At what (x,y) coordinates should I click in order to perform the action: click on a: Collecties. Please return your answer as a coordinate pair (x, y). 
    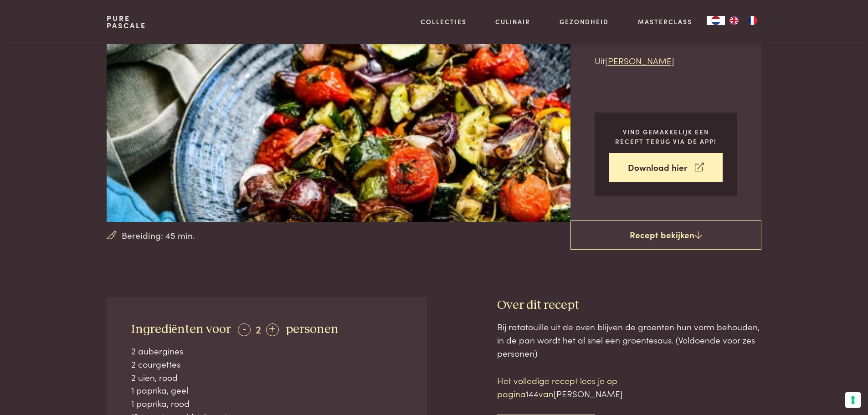
    Looking at the image, I should click on (443, 22).